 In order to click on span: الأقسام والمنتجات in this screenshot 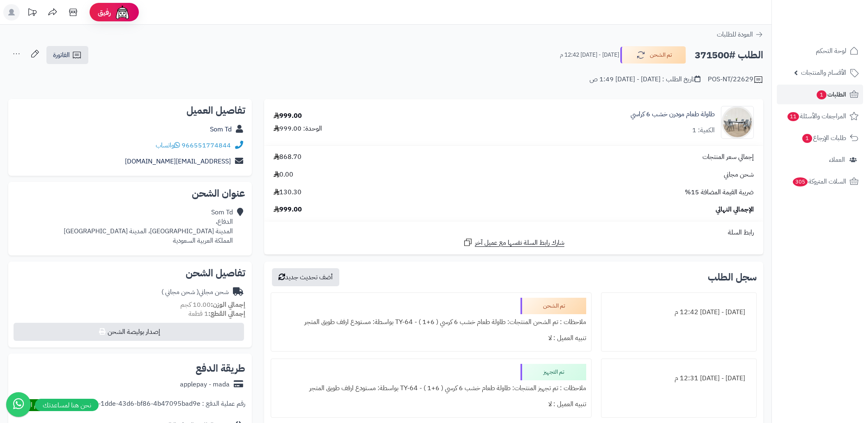, I will do `click(824, 72)`.